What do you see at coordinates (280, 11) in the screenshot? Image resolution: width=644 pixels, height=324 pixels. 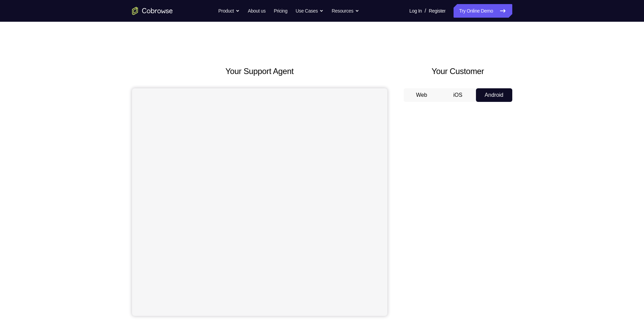 I see `a: Pricing` at bounding box center [280, 11].